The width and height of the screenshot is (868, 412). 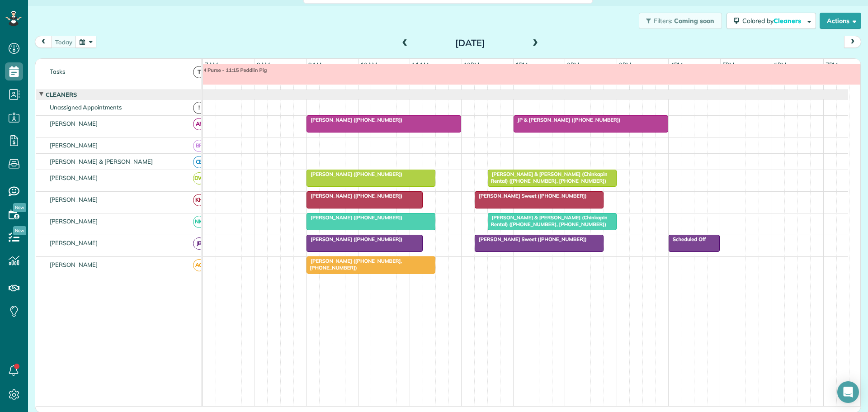 I want to click on span: CB, so click(x=199, y=162).